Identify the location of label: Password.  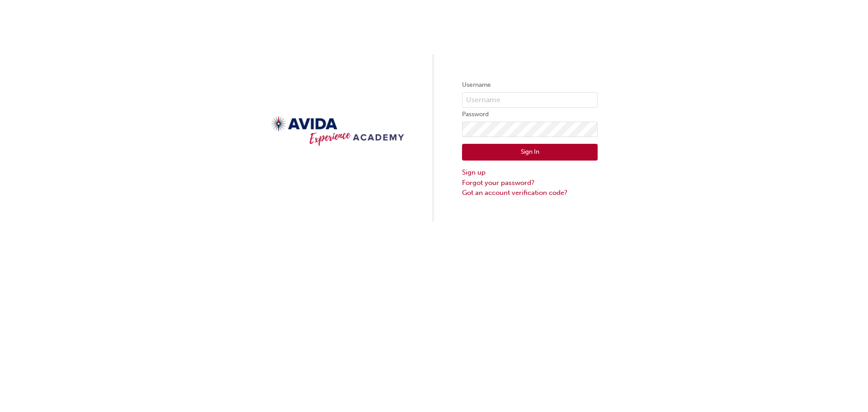
(530, 114).